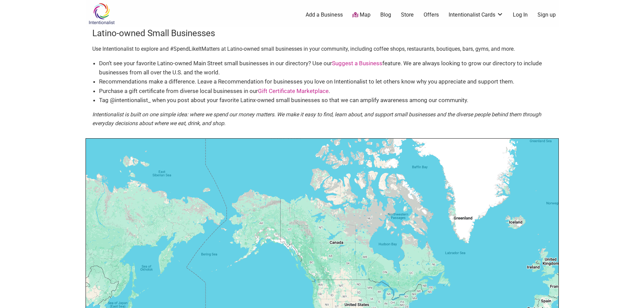 The width and height of the screenshot is (644, 308). What do you see at coordinates (326, 81) in the screenshot?
I see `li: Recommendations make a difference. Leave a Recommendation for businesses you love on Intentionali...` at bounding box center [326, 81].